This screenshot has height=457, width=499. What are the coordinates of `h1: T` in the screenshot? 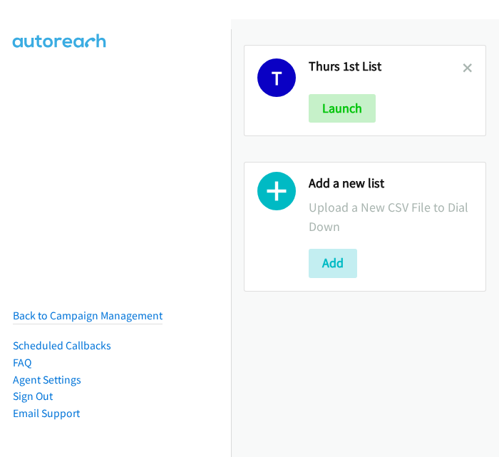 It's located at (277, 78).